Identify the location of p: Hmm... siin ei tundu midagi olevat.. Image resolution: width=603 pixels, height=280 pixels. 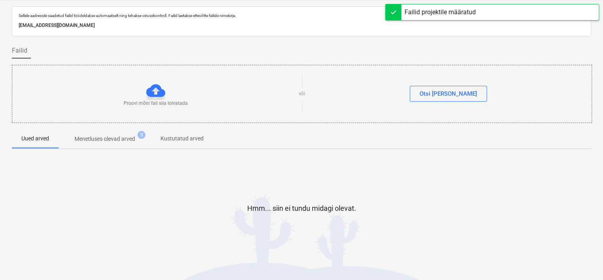
(301, 209).